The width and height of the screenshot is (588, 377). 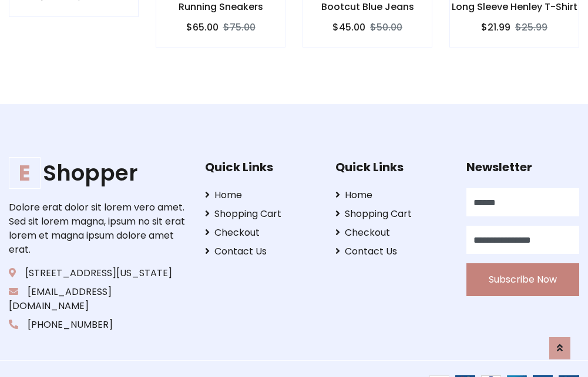 I want to click on p: Dolore erat dolor sit lorem vero amet. Sed sit lorem magna, ipsum no sit erat lorem et magna ipsu..., so click(x=97, y=229).